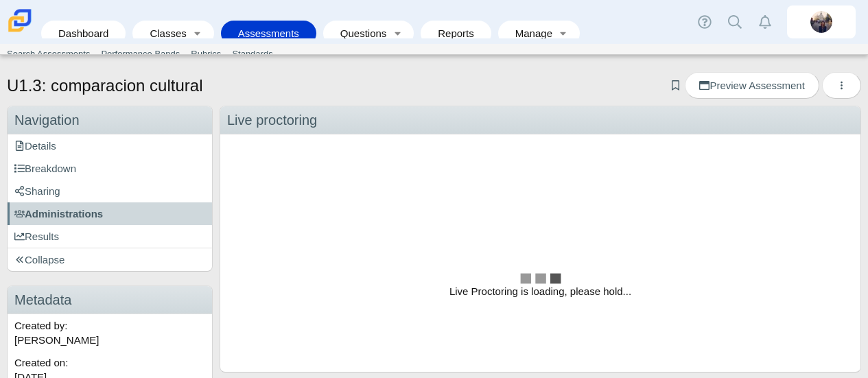 This screenshot has width=868, height=378. What do you see at coordinates (821, 22) in the screenshot?
I see `img: britta.barnhart.NdZ84j` at bounding box center [821, 22].